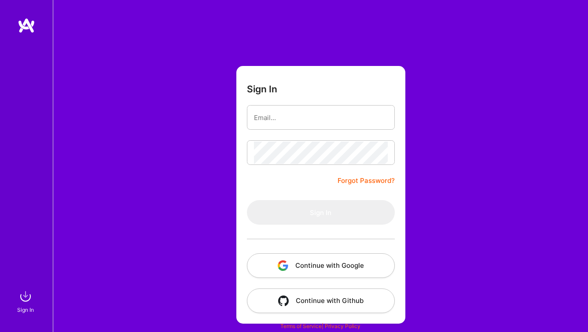 This screenshot has width=588, height=332. What do you see at coordinates (342, 326) in the screenshot?
I see `a: Privacy Policy` at bounding box center [342, 326].